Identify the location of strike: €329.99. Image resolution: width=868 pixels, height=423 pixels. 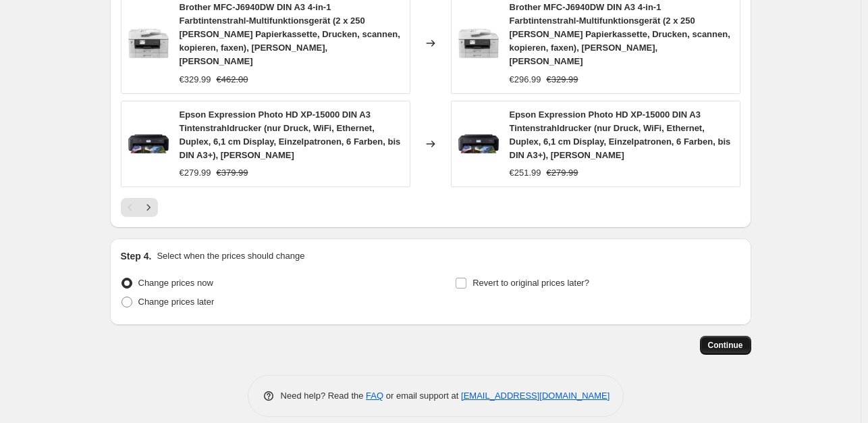
(562, 80).